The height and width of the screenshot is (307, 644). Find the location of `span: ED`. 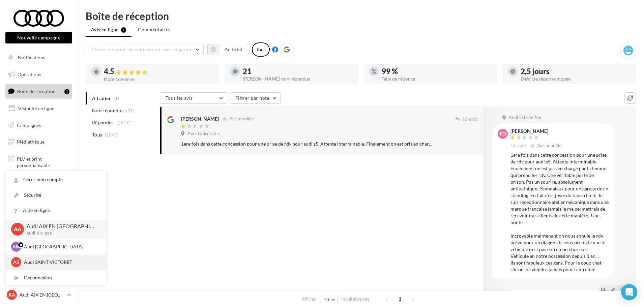

span: ED is located at coordinates (503, 134).